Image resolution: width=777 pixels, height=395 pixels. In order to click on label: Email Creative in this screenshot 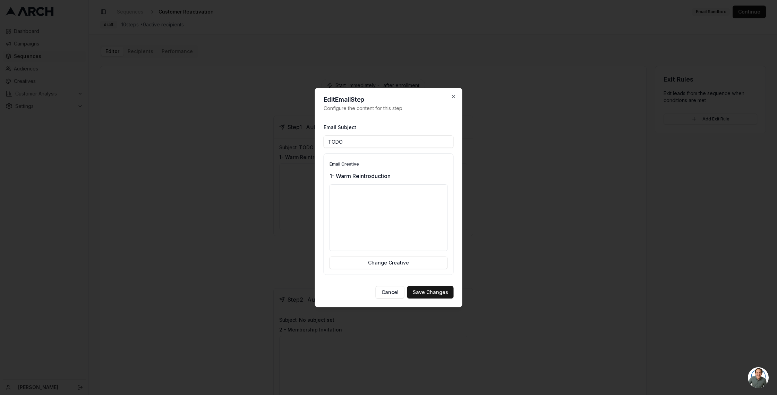, I will do `click(344, 164)`.